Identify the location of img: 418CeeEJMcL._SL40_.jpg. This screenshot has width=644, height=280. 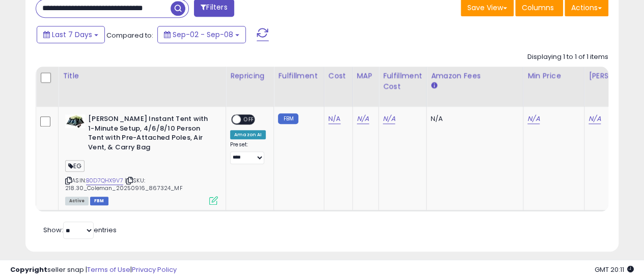
(76, 121).